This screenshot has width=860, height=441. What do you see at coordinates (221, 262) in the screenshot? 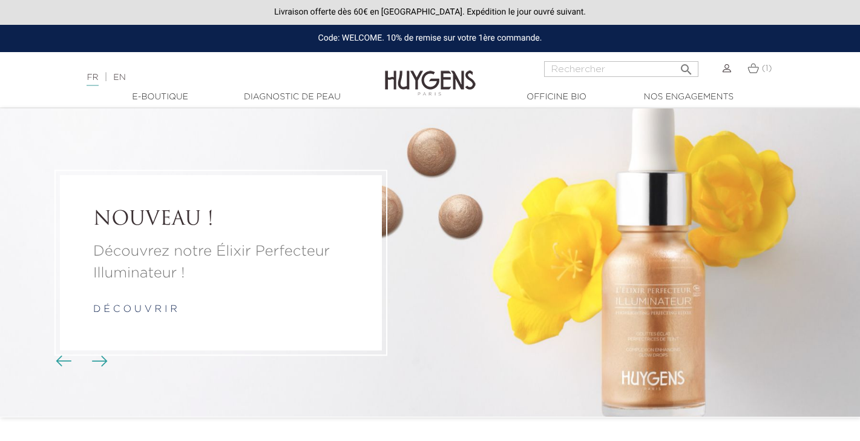
I see `p: Découvrez notre Élixir Perfecteur Illuminateur !` at bounding box center [221, 262].